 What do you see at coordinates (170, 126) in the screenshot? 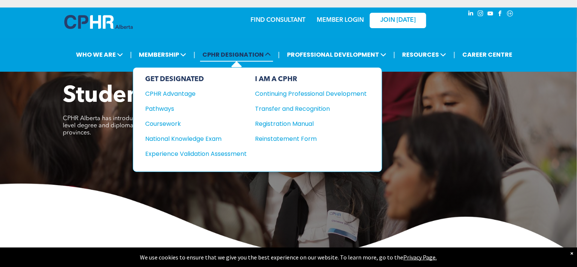
I see `span: CPHR Alberta has introduced a program for identifying post-secondary credit-level degree and dipl...` at bounding box center [170, 126].